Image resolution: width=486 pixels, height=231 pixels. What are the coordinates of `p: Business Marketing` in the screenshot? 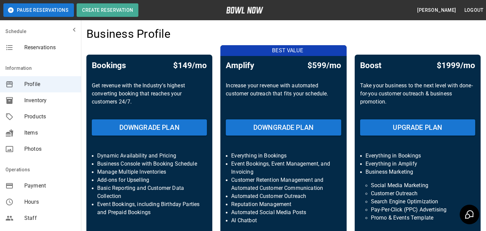 It's located at (417, 172).